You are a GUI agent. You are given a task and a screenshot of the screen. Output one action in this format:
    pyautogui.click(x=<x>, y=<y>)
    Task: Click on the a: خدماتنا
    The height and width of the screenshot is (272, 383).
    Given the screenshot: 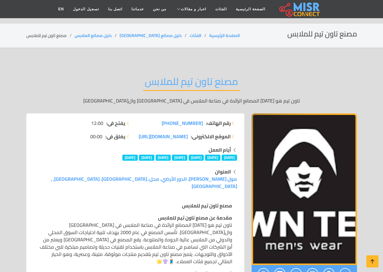 What is the action you would take?
    pyautogui.click(x=138, y=9)
    